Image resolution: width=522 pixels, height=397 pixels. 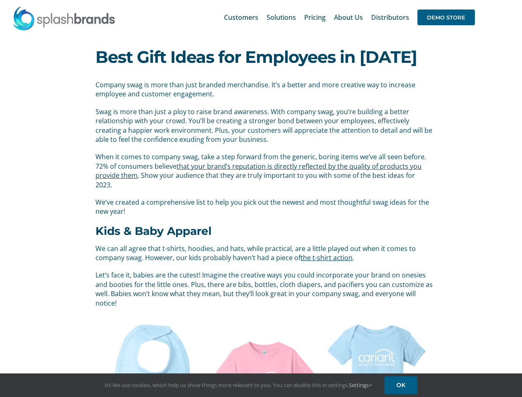 I want to click on u: that your brand’s reputation is directly reflected by the quality of products you provide them, so click(x=259, y=171).